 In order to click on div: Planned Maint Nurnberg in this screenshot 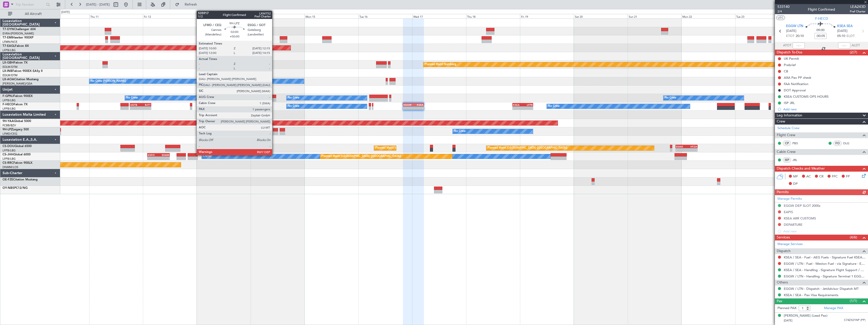, I will do `click(440, 64)`.